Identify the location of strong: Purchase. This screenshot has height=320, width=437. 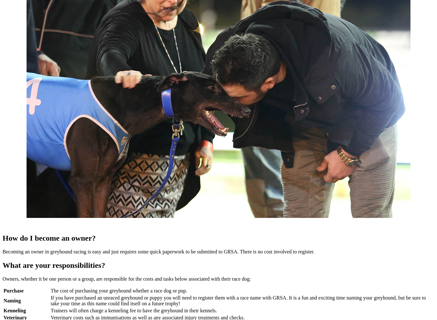
(13, 291).